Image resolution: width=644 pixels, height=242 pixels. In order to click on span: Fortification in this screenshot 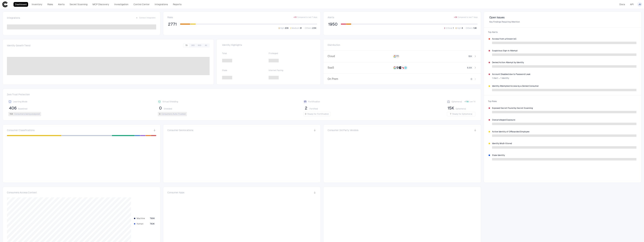, I will do `click(314, 102)`.